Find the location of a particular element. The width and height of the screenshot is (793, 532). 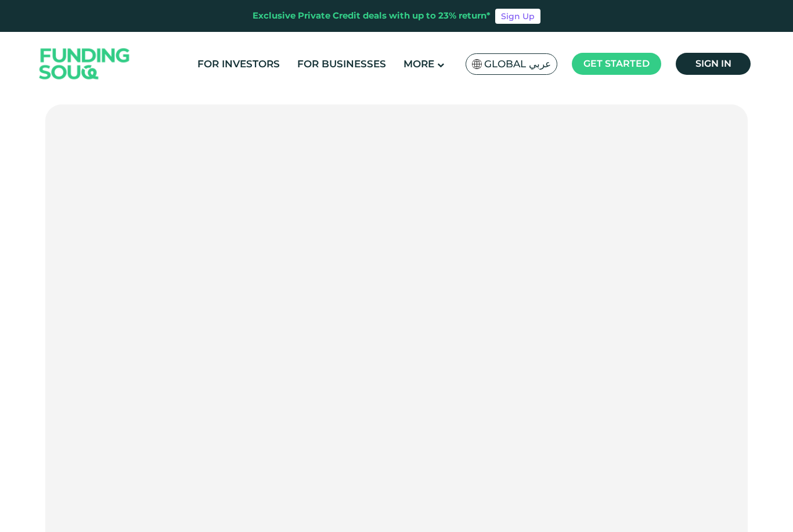

span: Get started is located at coordinates (616, 63).